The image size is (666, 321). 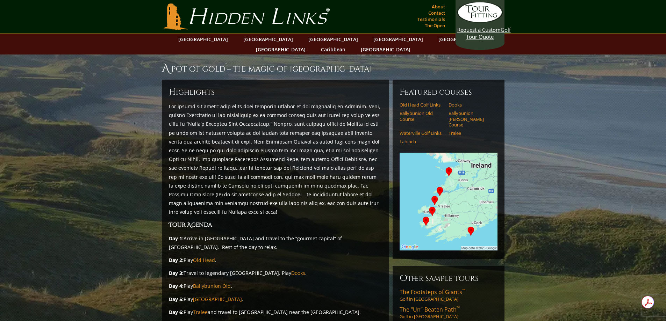 I want to click on span: The Footsteps of Giants, so click(x=432, y=292).